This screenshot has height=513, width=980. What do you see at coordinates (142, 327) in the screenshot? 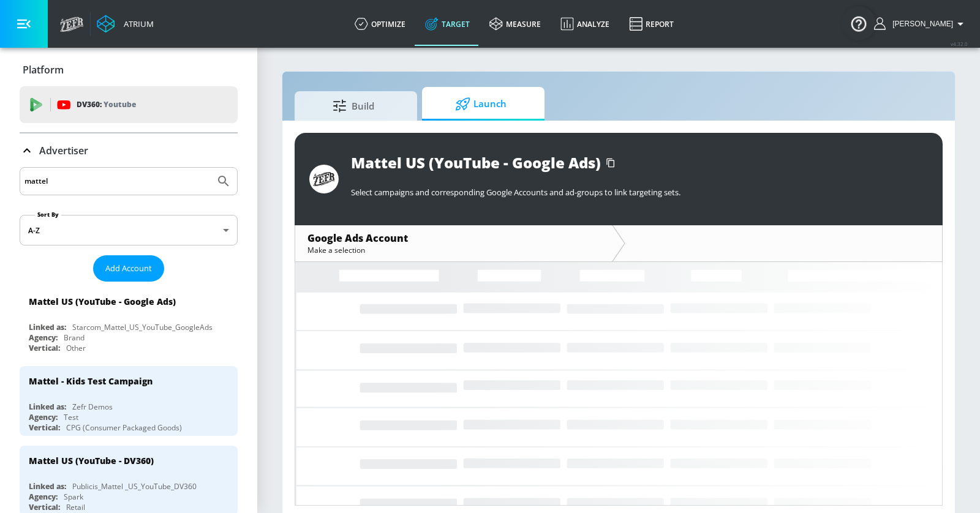
I see `div: Starcom_Mattel_US_YouTube_GoogleAds` at bounding box center [142, 327].